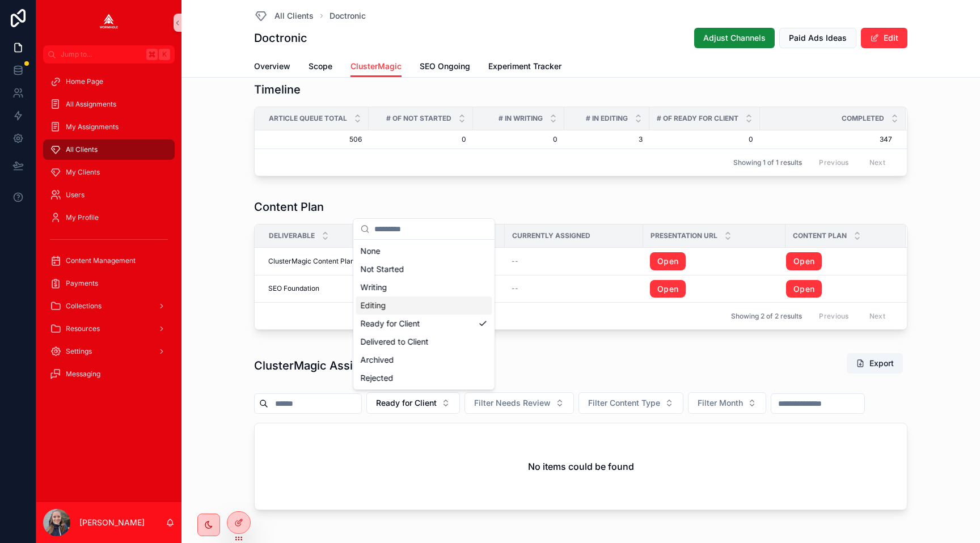  What do you see at coordinates (291, 236) in the screenshot?
I see `span: Deliverable` at bounding box center [291, 236].